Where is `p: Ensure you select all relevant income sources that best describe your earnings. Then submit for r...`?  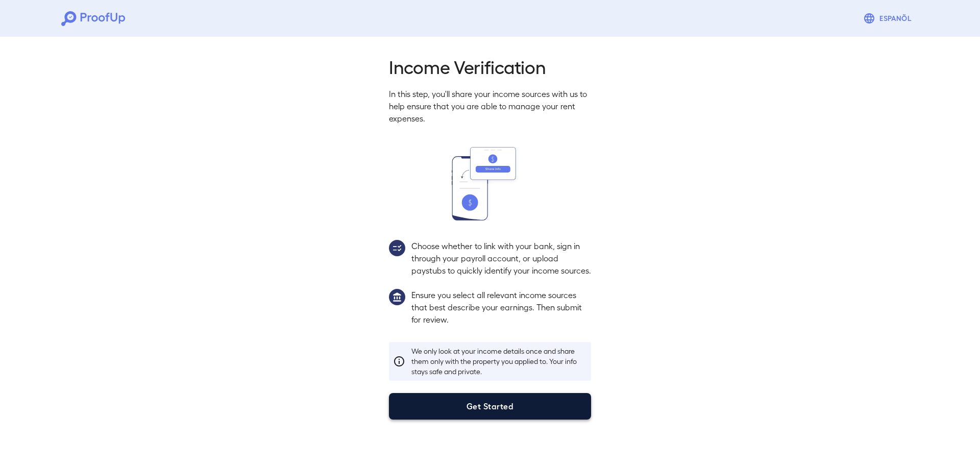
p: Ensure you select all relevant income sources that best describe your earnings. Then submit for r... is located at coordinates (502, 307).